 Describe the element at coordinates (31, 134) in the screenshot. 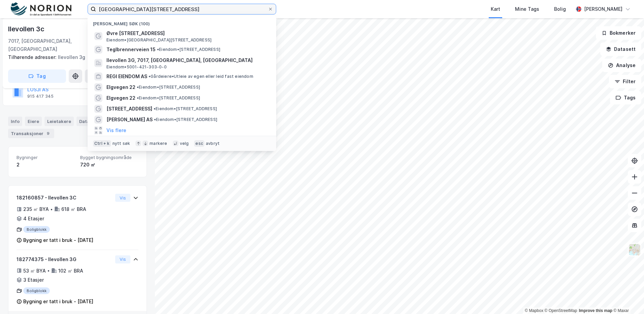

I see `div: Transaksjoner` at that location.